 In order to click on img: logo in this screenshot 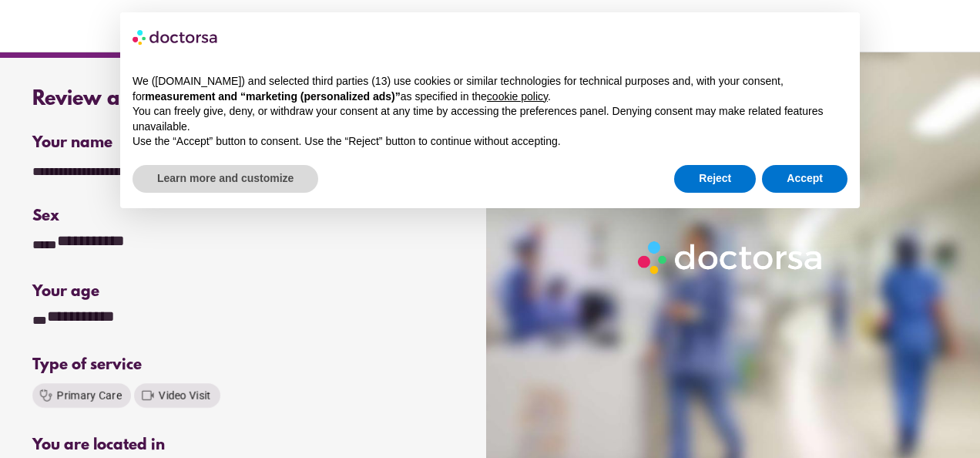, I will do `click(175, 37)`.